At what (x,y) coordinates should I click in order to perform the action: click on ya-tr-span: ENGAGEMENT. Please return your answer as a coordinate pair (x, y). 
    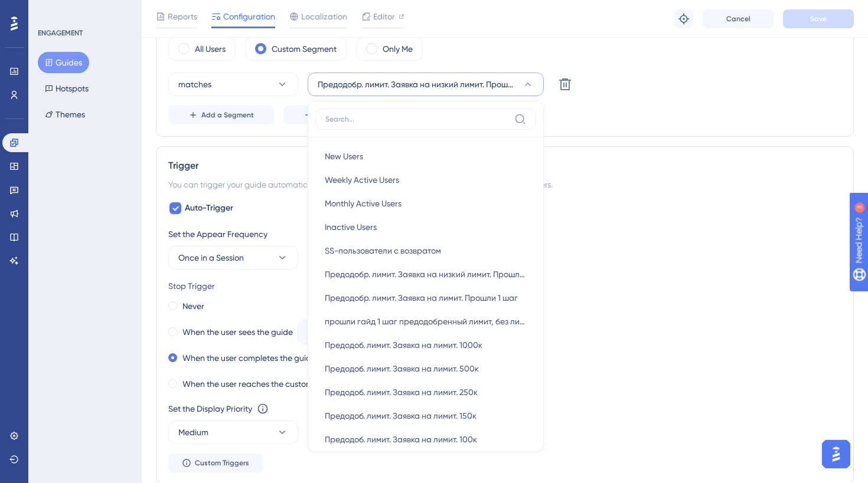
    Looking at the image, I should click on (61, 33).